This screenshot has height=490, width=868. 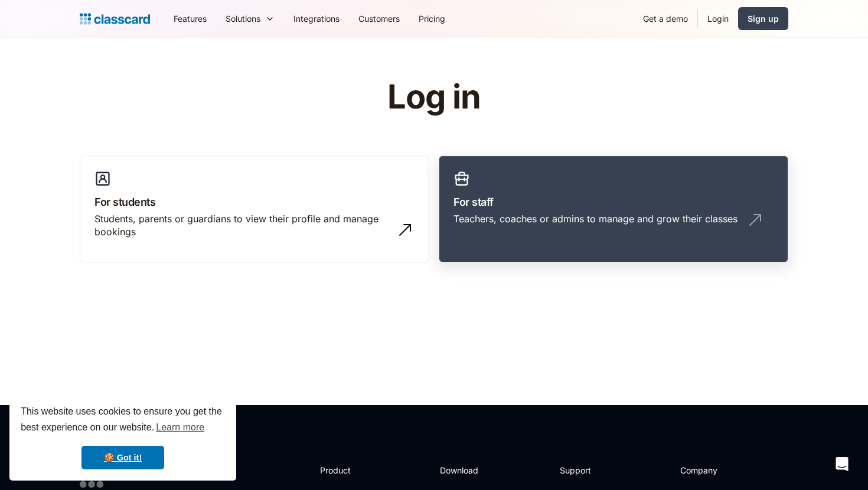 What do you see at coordinates (434, 97) in the screenshot?
I see `h1: Log in` at bounding box center [434, 97].